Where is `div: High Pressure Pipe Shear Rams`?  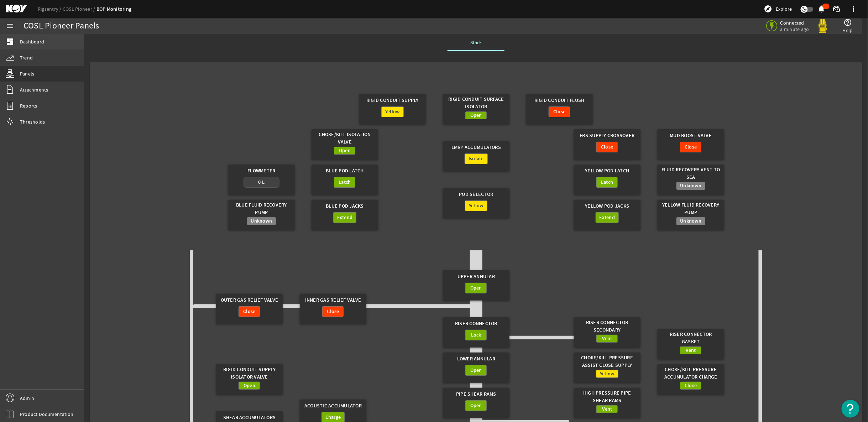
div: High Pressure Pipe Shear Rams is located at coordinates (607, 396).